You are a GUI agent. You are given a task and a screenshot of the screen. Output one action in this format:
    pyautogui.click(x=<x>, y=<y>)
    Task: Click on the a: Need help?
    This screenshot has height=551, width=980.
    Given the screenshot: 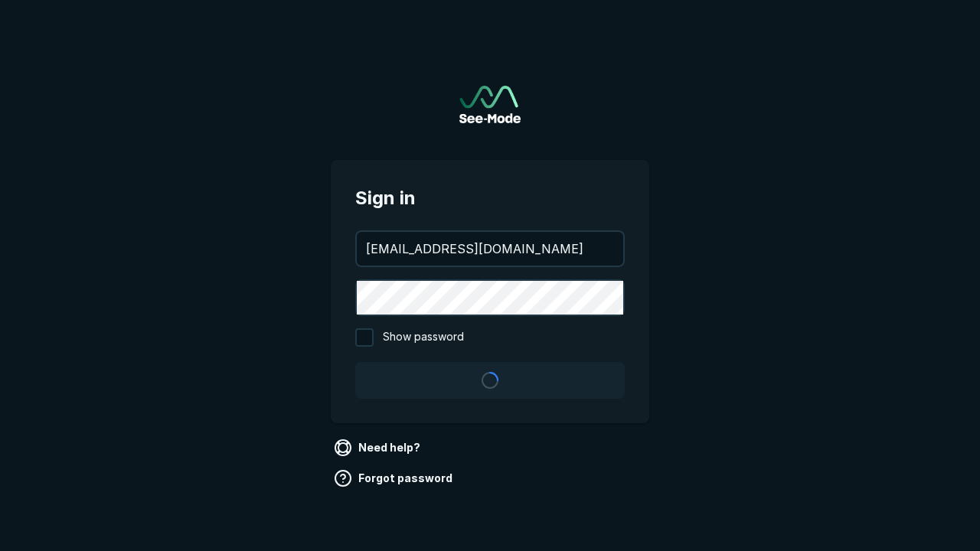 What is the action you would take?
    pyautogui.click(x=378, y=448)
    